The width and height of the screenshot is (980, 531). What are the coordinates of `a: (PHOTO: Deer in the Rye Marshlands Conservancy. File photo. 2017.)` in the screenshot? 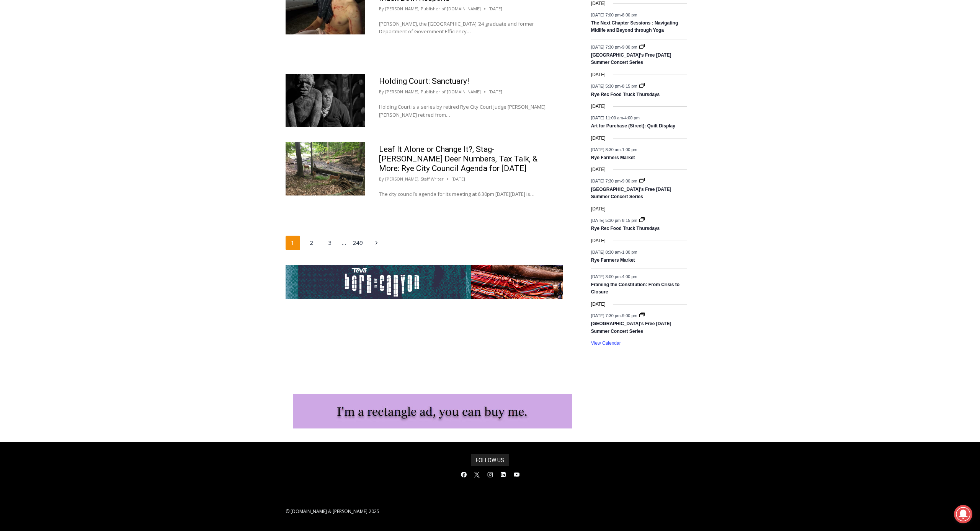 It's located at (325, 168).